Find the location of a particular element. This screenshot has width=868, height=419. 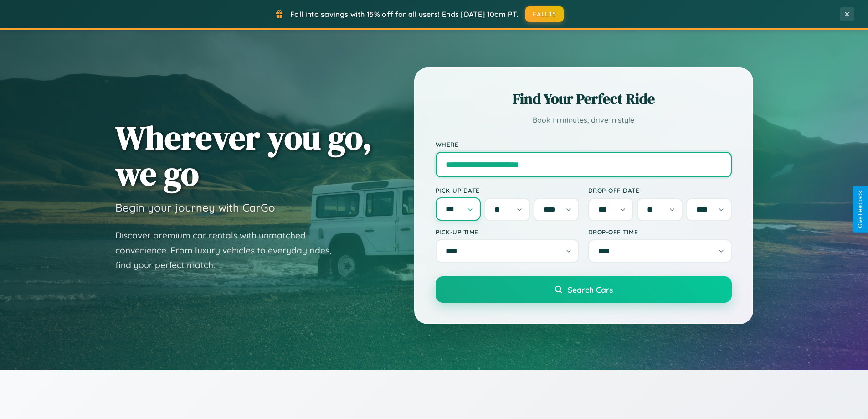

label: Pick-up Date is located at coordinates (507, 190).